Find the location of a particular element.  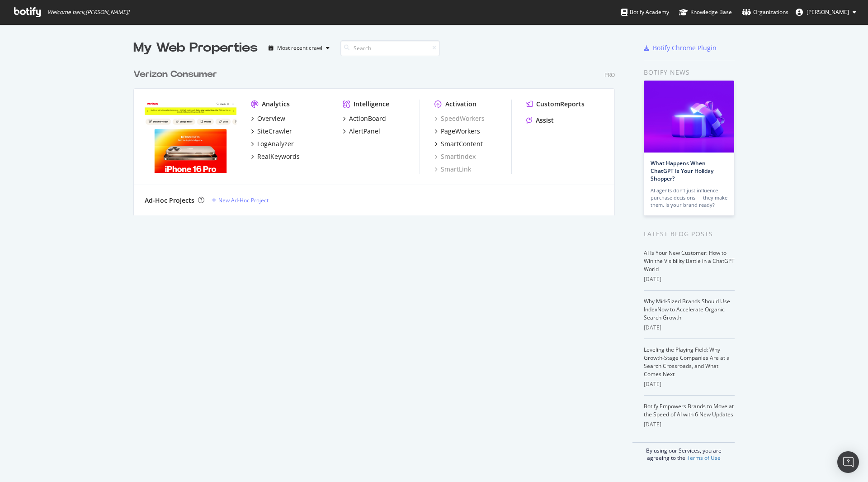

a: New Ad-Hoc Project is located at coordinates (240, 200).